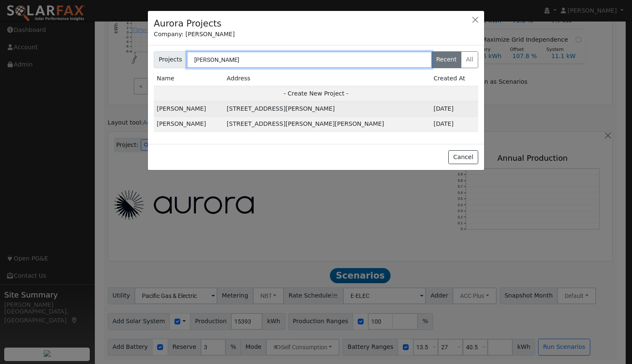 Image resolution: width=632 pixels, height=364 pixels. Describe the element at coordinates (189, 79) in the screenshot. I see `td: Name` at that location.